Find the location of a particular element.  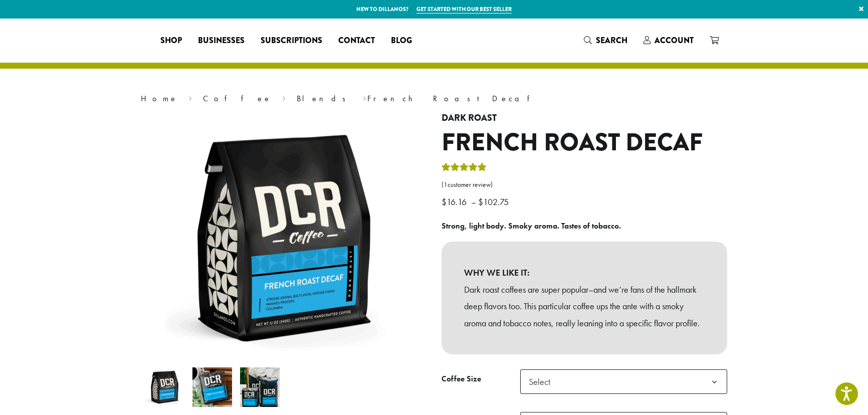

nav: Breadcrumb is located at coordinates (434, 98).